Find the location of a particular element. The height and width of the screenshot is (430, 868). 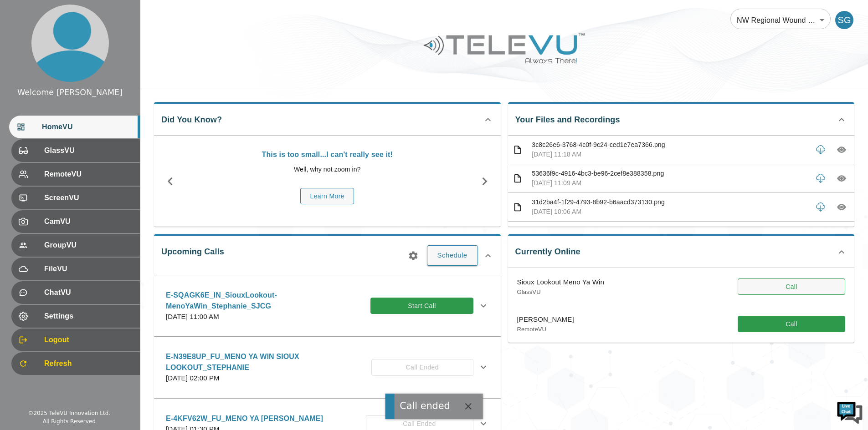

p: E-SQAGK6E_IN_SiouxLookout-MenoYaWin_Stephanie_SJCG is located at coordinates (268, 301).